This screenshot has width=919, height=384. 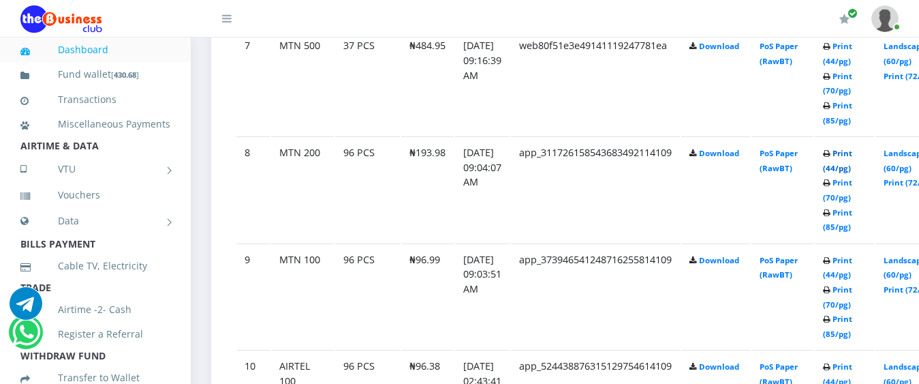 I want to click on a: Vouchers, so click(x=95, y=195).